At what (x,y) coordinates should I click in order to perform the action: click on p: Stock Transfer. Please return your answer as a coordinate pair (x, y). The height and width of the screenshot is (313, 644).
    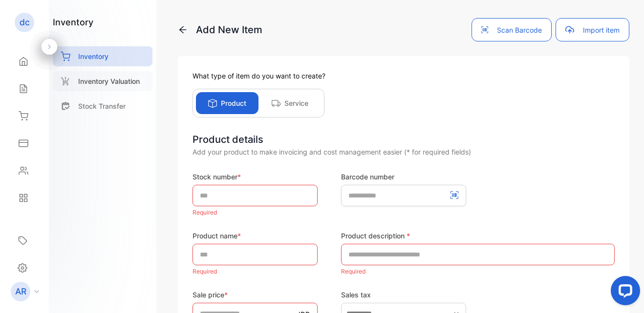
    Looking at the image, I should click on (102, 106).